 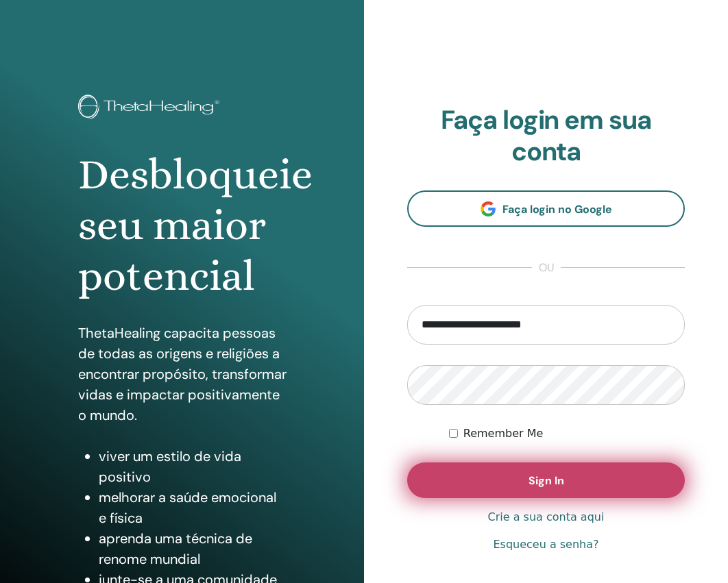 What do you see at coordinates (545, 544) in the screenshot?
I see `a: Esqueceu a senha?` at bounding box center [545, 544].